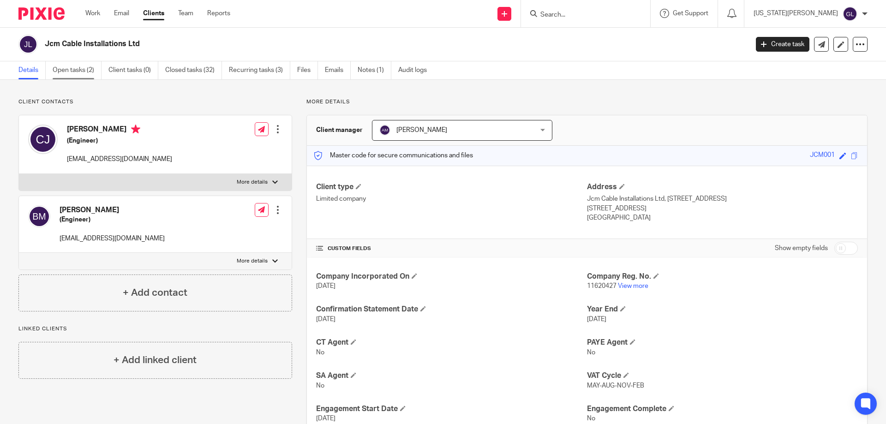 The width and height of the screenshot is (886, 424). Describe the element at coordinates (782, 44) in the screenshot. I see `a: Create task` at that location.